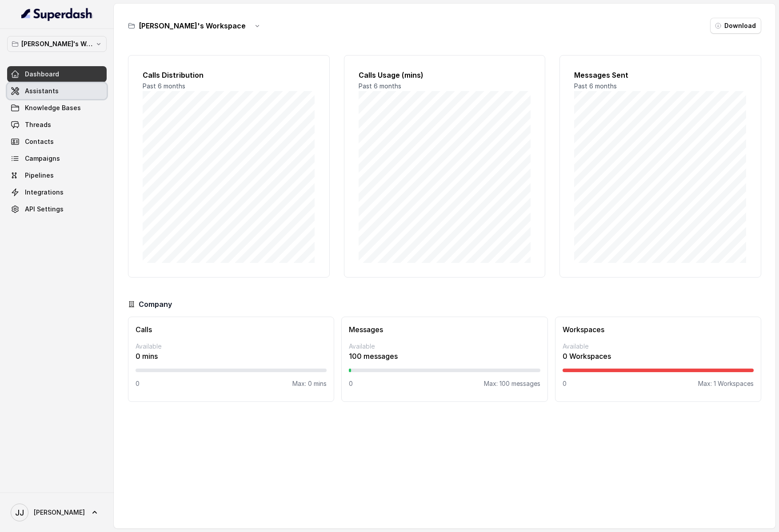 Image resolution: width=779 pixels, height=532 pixels. I want to click on h2: Calls Distribution, so click(229, 75).